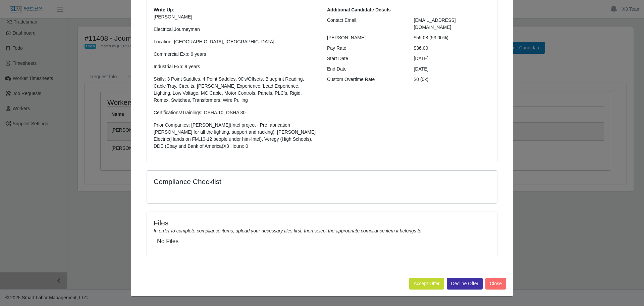 The height and width of the screenshot is (306, 644). Describe the element at coordinates (322, 241) in the screenshot. I see `h5: No Files` at that location.